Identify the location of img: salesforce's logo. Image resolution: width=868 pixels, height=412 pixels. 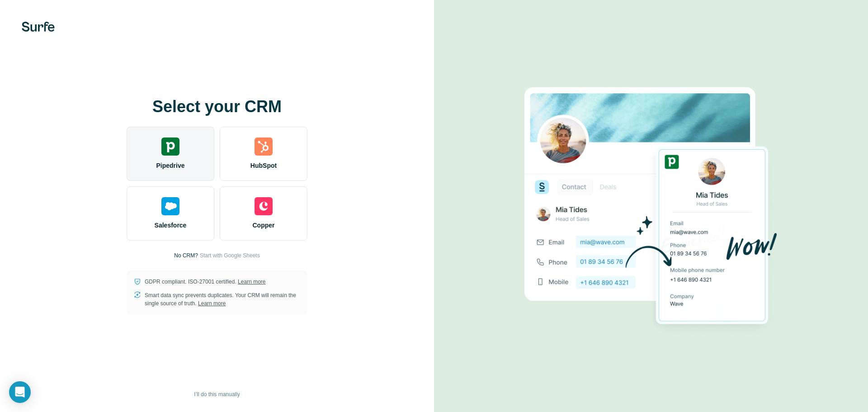
(170, 206).